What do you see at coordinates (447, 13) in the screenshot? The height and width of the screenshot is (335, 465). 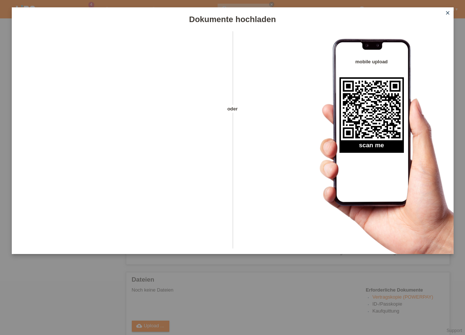 I see `i: close` at bounding box center [447, 13].